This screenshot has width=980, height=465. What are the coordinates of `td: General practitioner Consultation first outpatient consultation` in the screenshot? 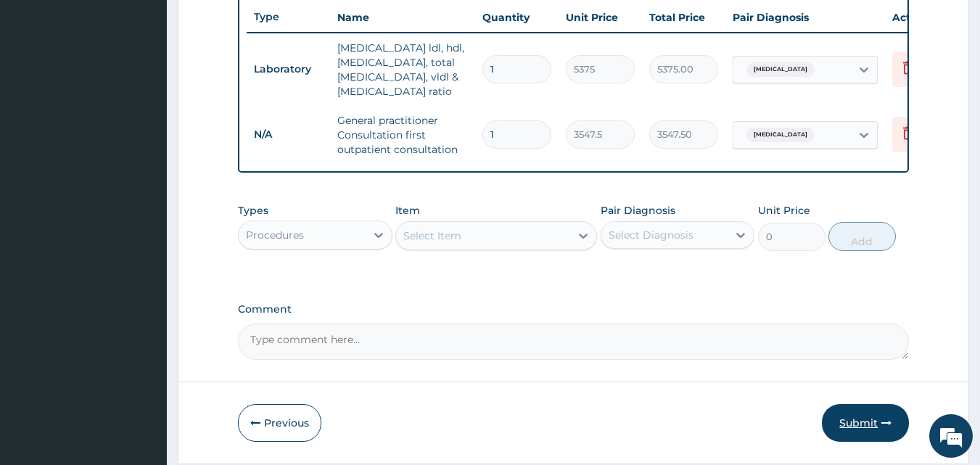 It's located at (402, 135).